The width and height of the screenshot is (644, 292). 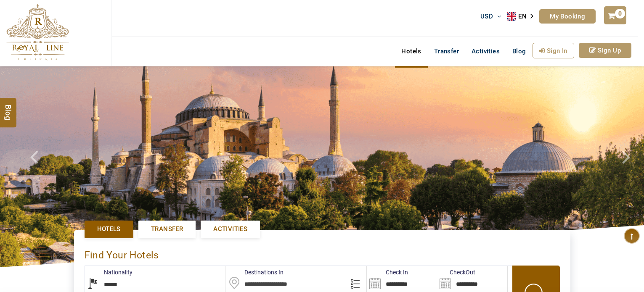 What do you see at coordinates (487, 17) in the screenshot?
I see `span: USD` at bounding box center [487, 17].